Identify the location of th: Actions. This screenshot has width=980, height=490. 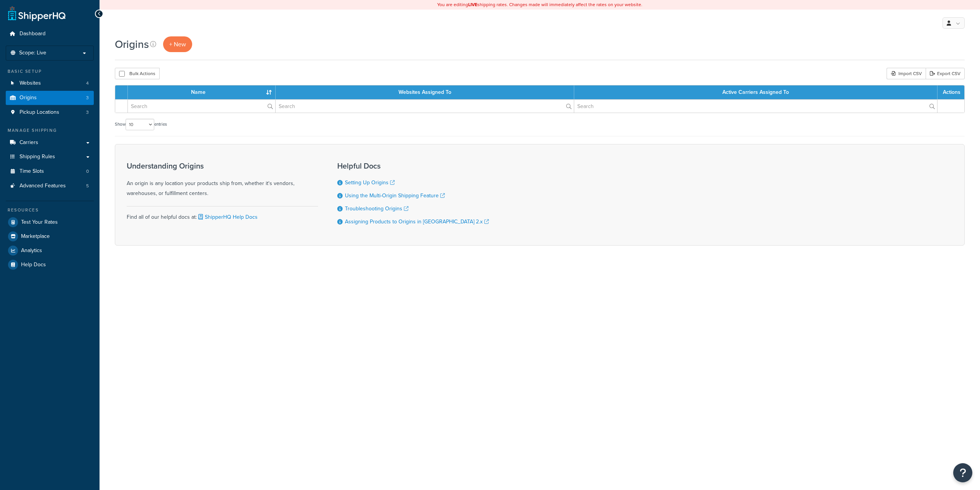
(951, 93).